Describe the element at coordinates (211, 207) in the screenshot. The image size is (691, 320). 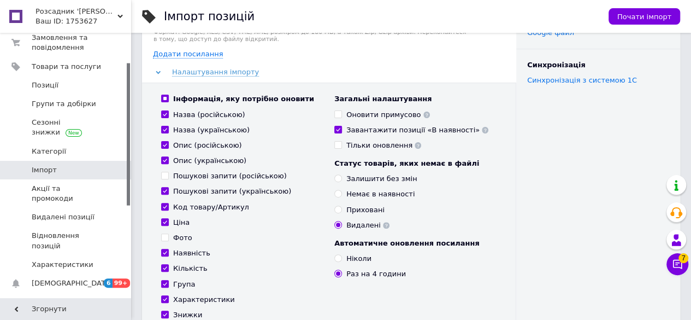
I see `div: Код товару/Артикул` at that location.